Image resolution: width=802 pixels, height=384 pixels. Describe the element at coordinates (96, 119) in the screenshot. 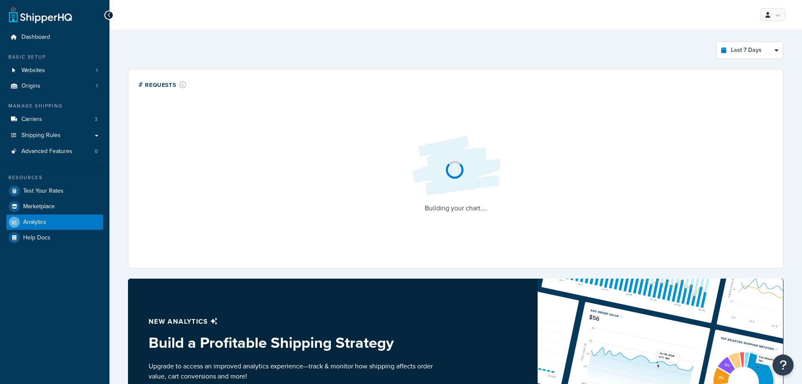

I see `span: 3` at that location.